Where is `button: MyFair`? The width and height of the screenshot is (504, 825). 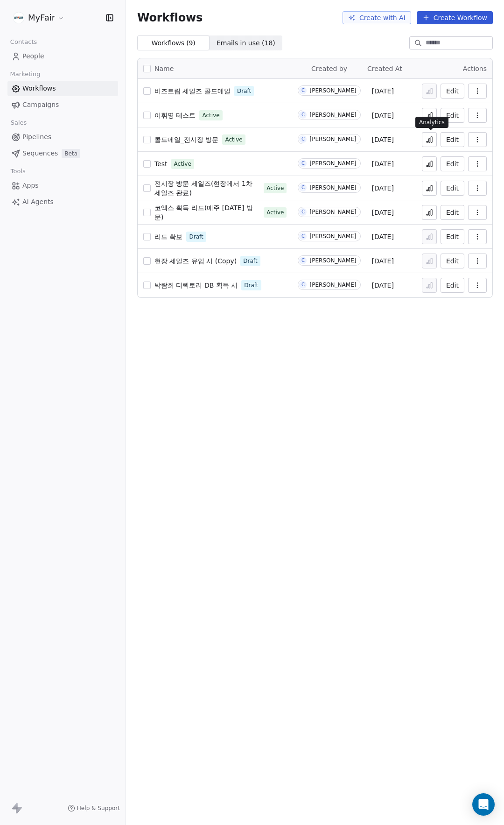 button: MyFair is located at coordinates (39, 18).